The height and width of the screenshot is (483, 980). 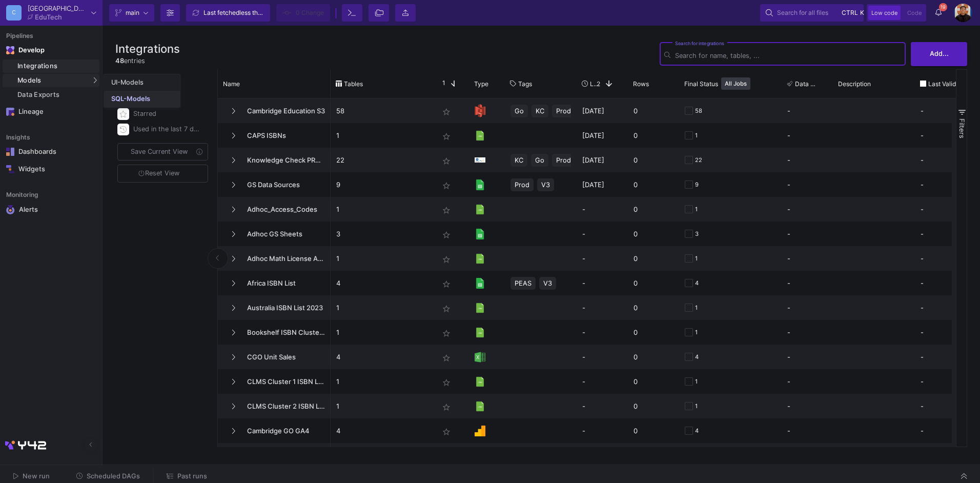 I want to click on img: Google Analytics, so click(x=480, y=431).